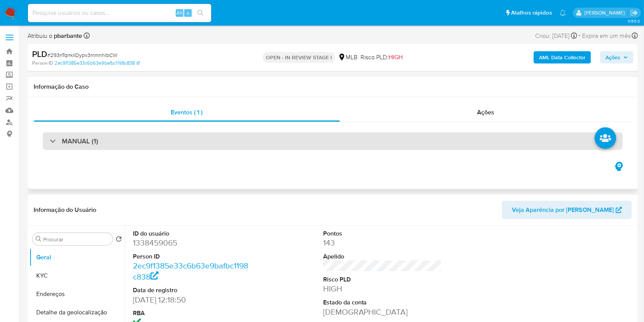 This screenshot has height=322, width=644. Describe the element at coordinates (179, 12) in the screenshot. I see `span: Alt` at that location.